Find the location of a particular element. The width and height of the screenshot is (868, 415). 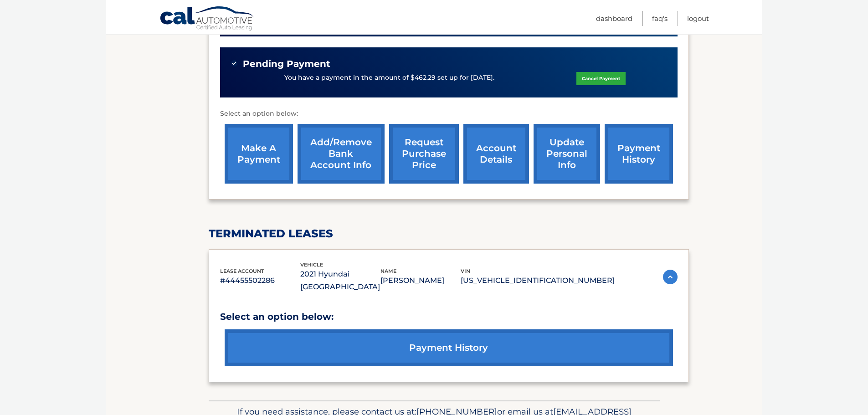

span: lease account is located at coordinates (242, 271).